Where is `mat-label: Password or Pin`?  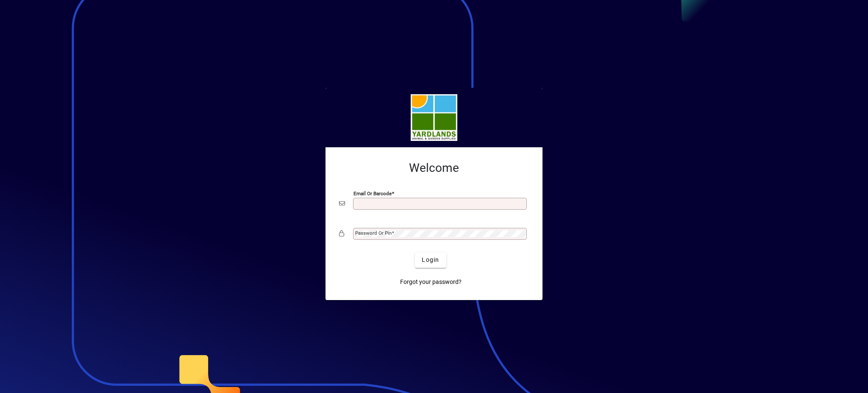
mat-label: Password or Pin is located at coordinates (373, 232).